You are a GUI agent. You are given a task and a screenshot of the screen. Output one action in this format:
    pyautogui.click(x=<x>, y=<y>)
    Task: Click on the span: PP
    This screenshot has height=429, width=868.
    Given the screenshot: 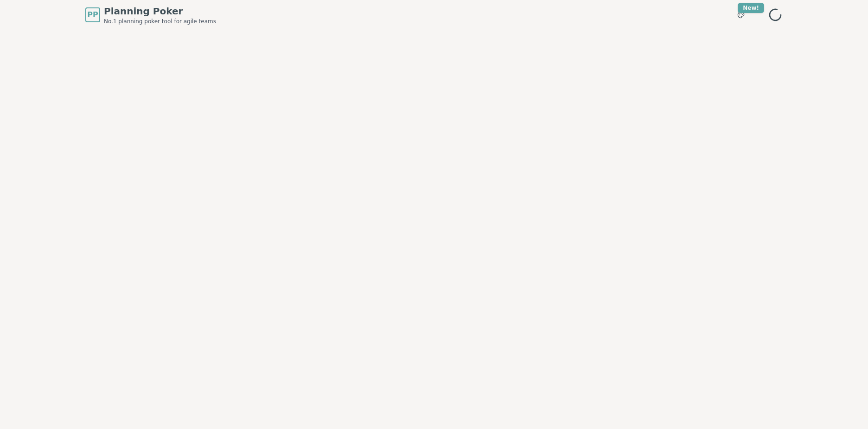 What is the action you would take?
    pyautogui.click(x=92, y=15)
    